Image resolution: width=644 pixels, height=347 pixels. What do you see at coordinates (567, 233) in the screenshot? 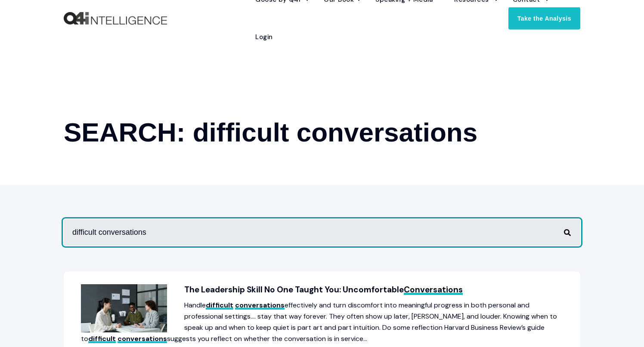
I see `button: Perform Search` at bounding box center [567, 233].